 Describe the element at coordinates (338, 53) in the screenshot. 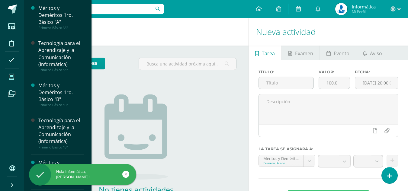

I see `a: Evento` at that location.